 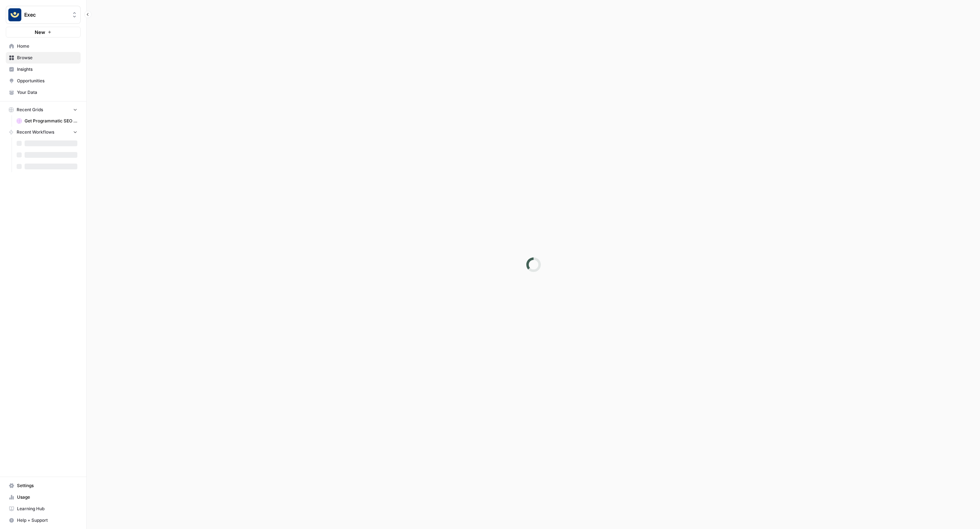 I want to click on button: New, so click(x=43, y=32).